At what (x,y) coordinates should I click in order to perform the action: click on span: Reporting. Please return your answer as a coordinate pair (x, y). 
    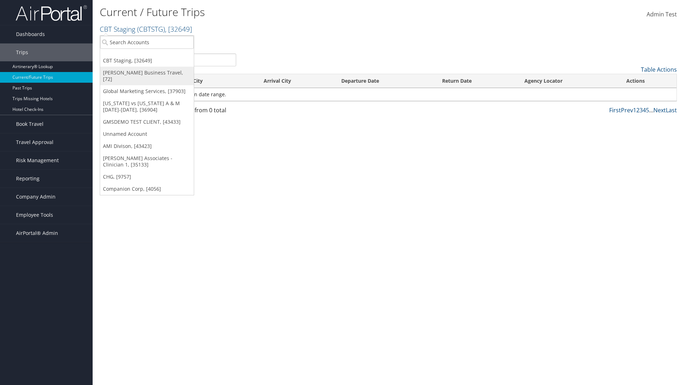
    Looking at the image, I should click on (28, 179).